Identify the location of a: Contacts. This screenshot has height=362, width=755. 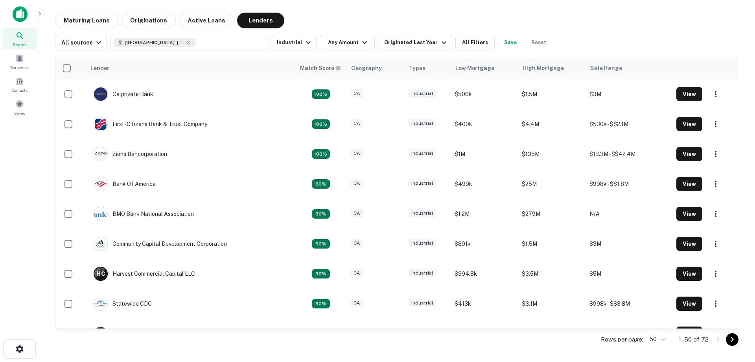
(20, 84).